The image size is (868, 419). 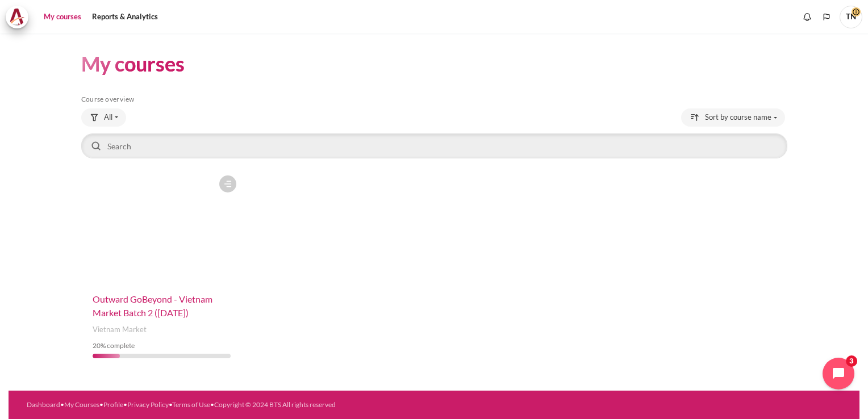 What do you see at coordinates (162, 346) in the screenshot?
I see `div: % complete` at bounding box center [162, 346].